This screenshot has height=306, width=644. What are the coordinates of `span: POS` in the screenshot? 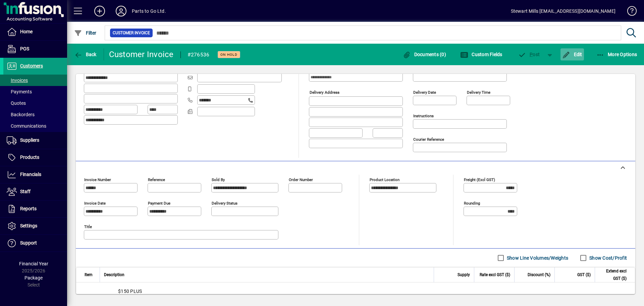 It's located at (25, 49).